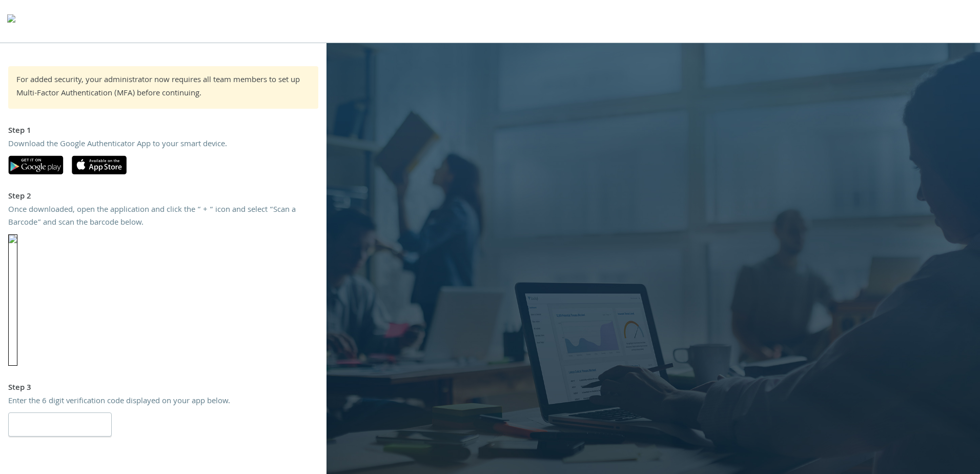 The image size is (980, 474). I want to click on div: For added security, your administrator now requires all team members to set up Multi-Factor Authe..., so click(163, 87).